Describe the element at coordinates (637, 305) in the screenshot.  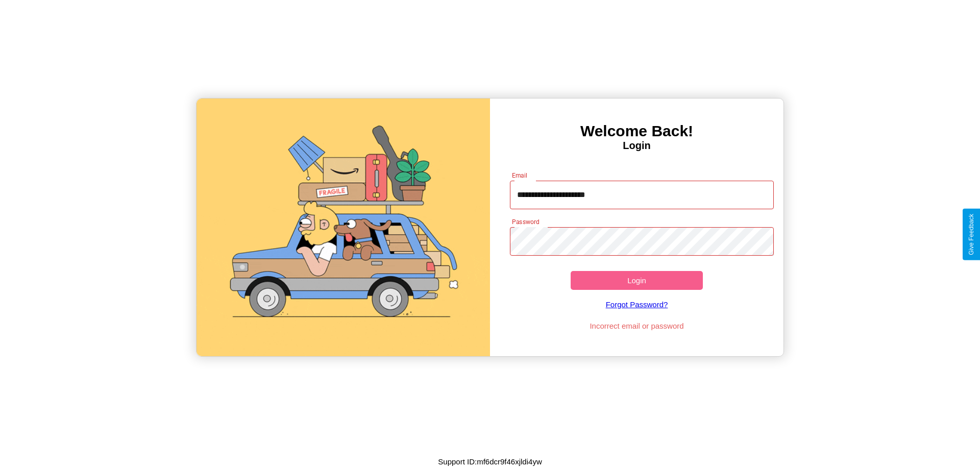
I see `a: Forgot Password?` at that location.